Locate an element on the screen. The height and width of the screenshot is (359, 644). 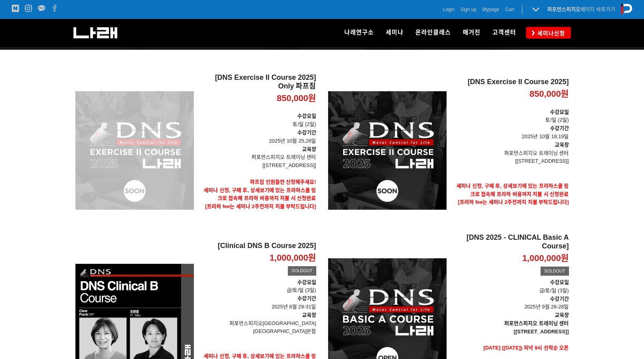
p: 2025년 10월 18,19일 is located at coordinates (510, 133).